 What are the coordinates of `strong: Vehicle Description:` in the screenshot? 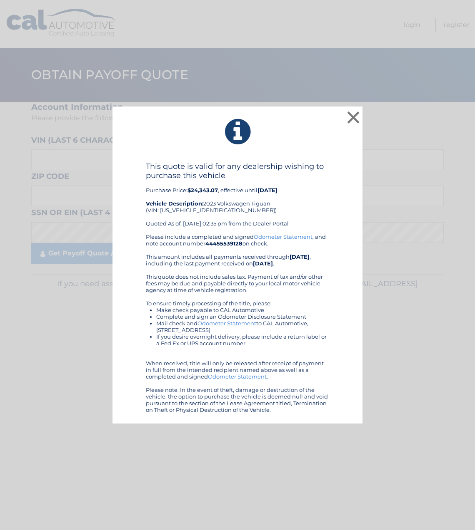 It's located at (174, 204).